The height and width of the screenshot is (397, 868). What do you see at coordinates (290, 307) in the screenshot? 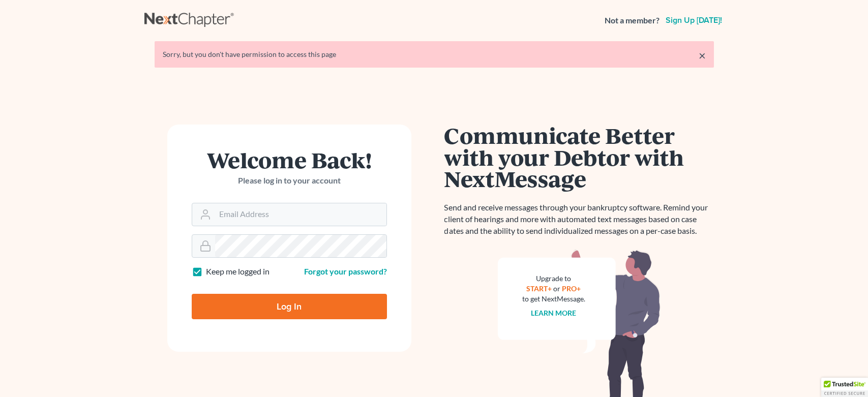
I see `input: Log In` at bounding box center [290, 307].